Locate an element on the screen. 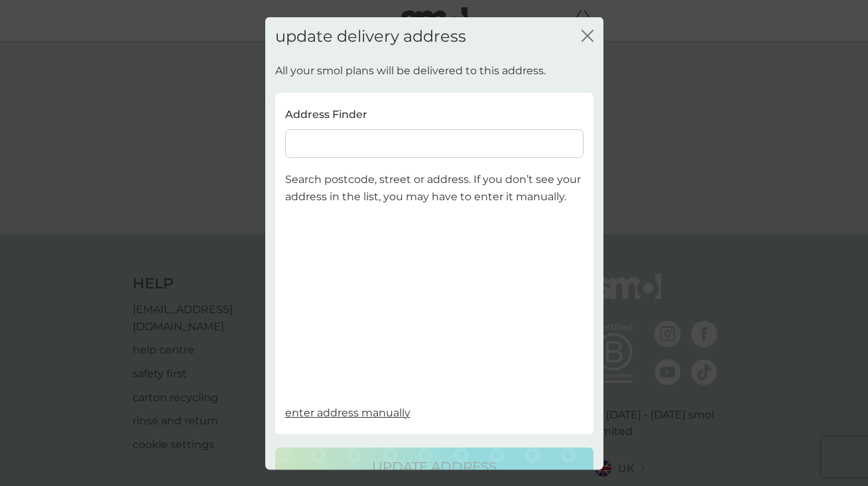 This screenshot has width=868, height=486. p: Address Finder is located at coordinates (326, 114).